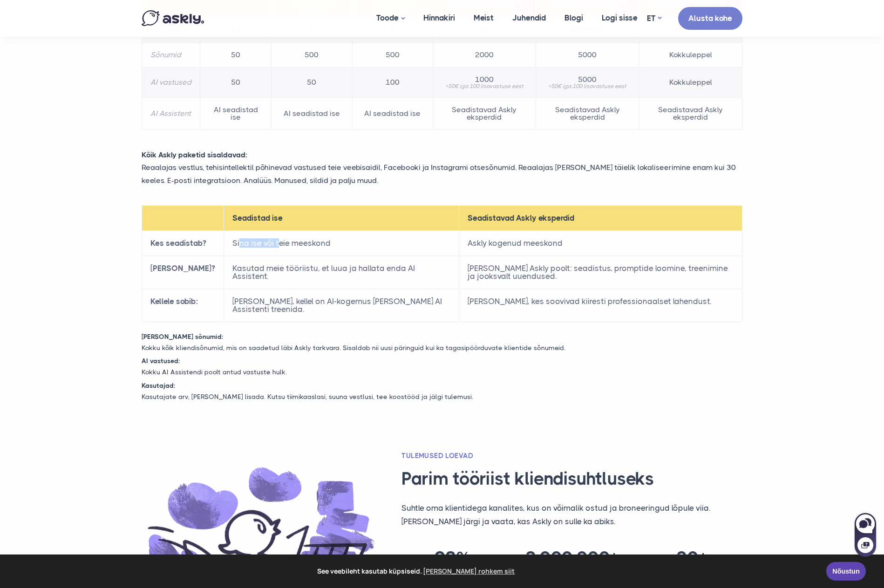 This screenshot has width=884, height=588. What do you see at coordinates (690, 54) in the screenshot?
I see `td: Kokkuleppel` at bounding box center [690, 54].